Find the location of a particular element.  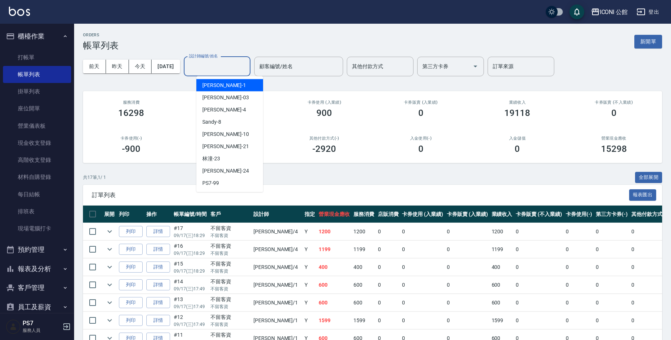

h3: 19118 is located at coordinates (518, 113).